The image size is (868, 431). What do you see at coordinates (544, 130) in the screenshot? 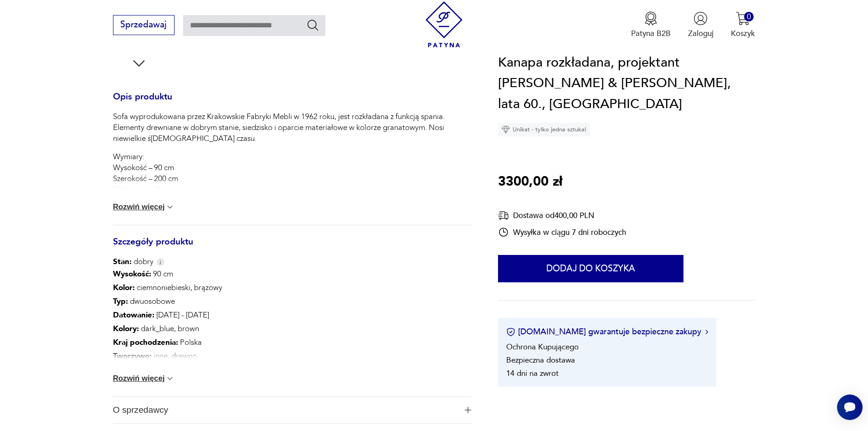
I see `div: Unikat - tylko jedna sztuka!` at bounding box center [544, 130].